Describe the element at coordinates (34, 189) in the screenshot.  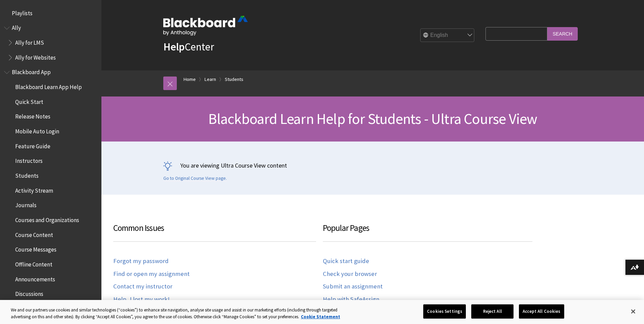
I see `span: Activity Stream` at that location.